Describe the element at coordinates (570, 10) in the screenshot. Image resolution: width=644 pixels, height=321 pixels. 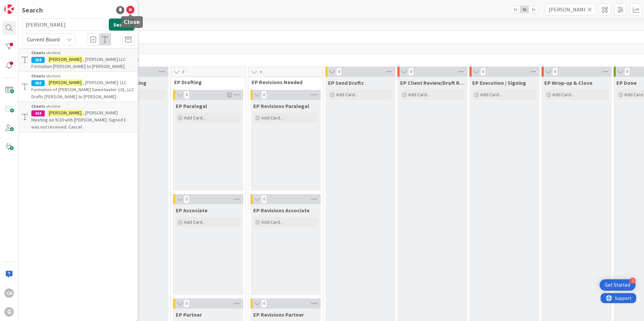
I see `input: Quick Filter...` at that location.